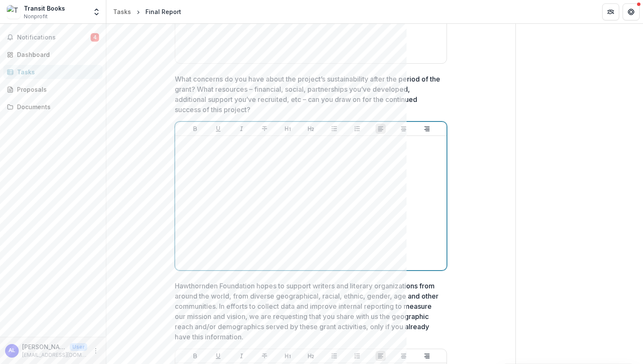 This screenshot has width=643, height=364. What do you see at coordinates (12, 351) in the screenshot?
I see `div: Ashley Nelson Levy` at bounding box center [12, 351].